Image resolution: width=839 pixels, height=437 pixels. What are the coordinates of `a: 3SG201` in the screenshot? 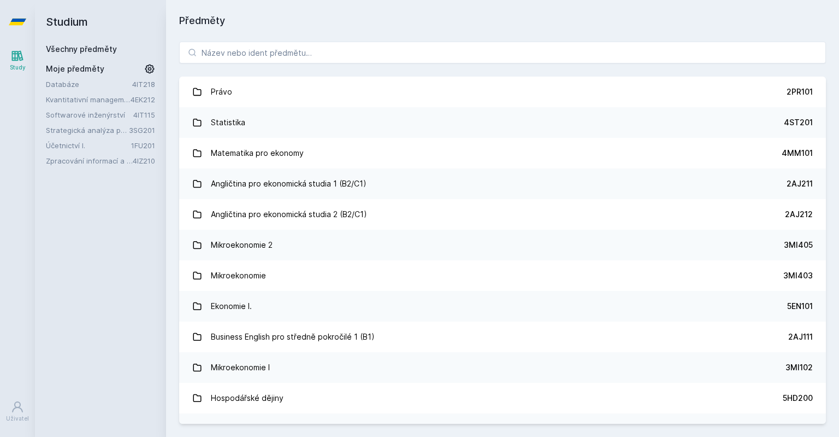 It's located at (142, 130).